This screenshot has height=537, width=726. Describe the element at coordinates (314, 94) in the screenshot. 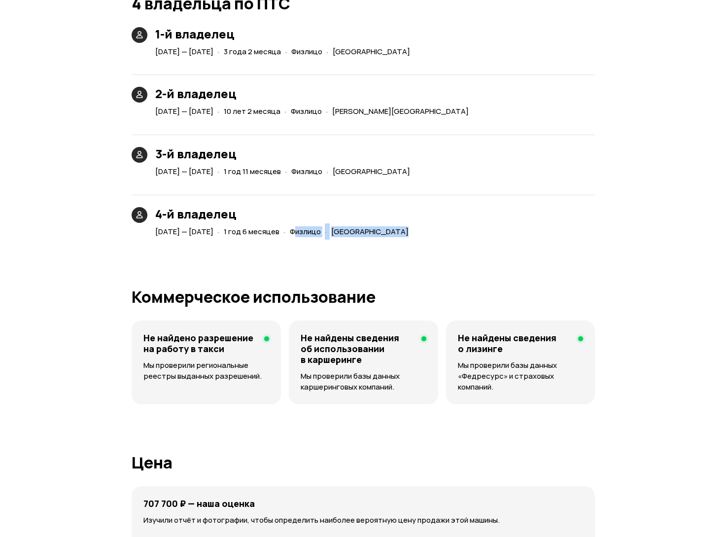

I see `h3: 2-й владелец` at that location.